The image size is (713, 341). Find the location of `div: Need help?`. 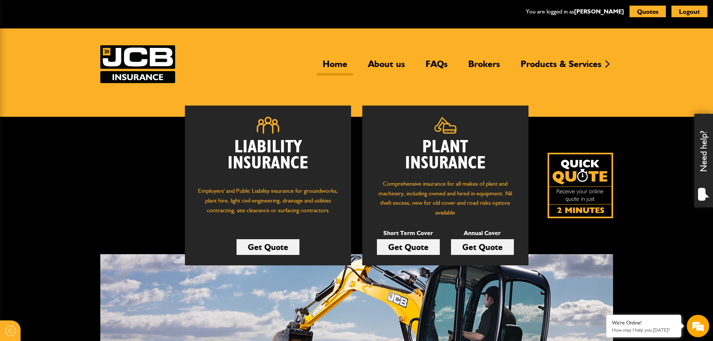

div: Need help? is located at coordinates (704, 161).